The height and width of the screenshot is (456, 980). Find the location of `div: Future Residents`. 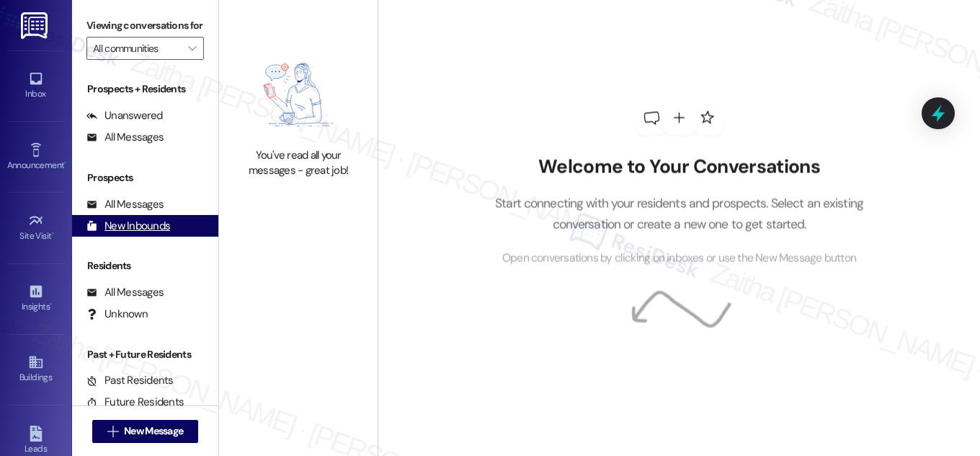

div: Future Residents is located at coordinates (135, 401).